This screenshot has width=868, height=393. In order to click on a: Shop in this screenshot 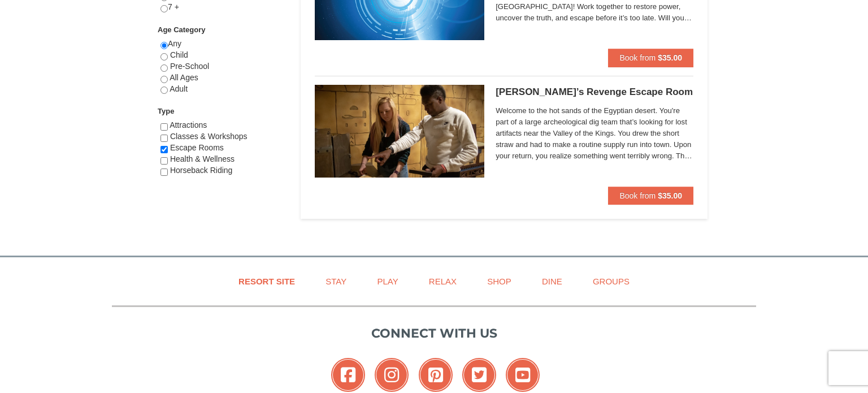, I will do `click(499, 281)`.